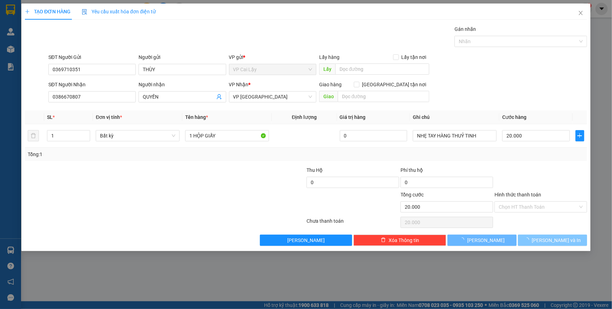  Describe the element at coordinates (196, 117) in the screenshot. I see `span: Tên hàng` at that location.